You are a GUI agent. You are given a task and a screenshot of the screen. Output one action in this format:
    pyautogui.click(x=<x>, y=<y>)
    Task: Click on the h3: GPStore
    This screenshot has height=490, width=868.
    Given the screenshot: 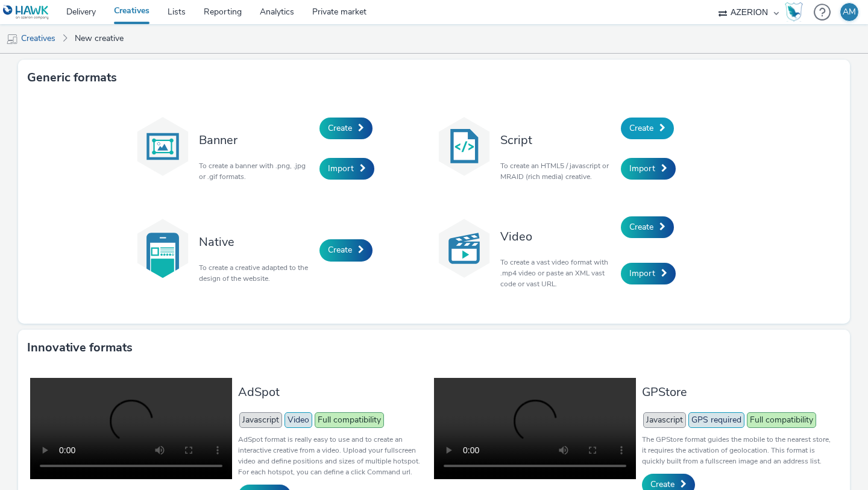 What is the action you would take?
    pyautogui.click(x=737, y=392)
    